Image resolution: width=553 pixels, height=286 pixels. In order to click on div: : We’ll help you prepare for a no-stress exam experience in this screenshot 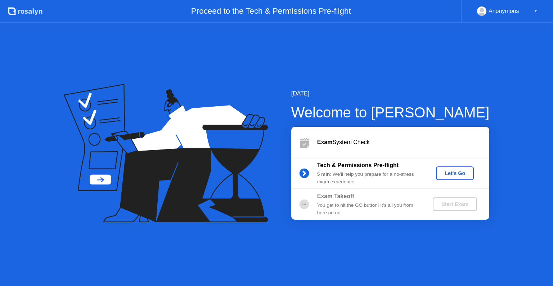, I will do `click(369, 178)`.